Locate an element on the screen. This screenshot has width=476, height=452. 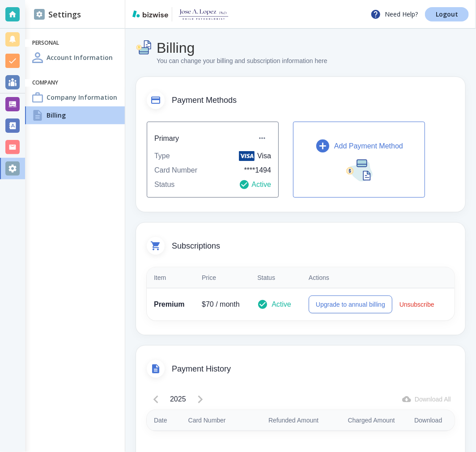
button: Add Payment Method is located at coordinates (359, 159).